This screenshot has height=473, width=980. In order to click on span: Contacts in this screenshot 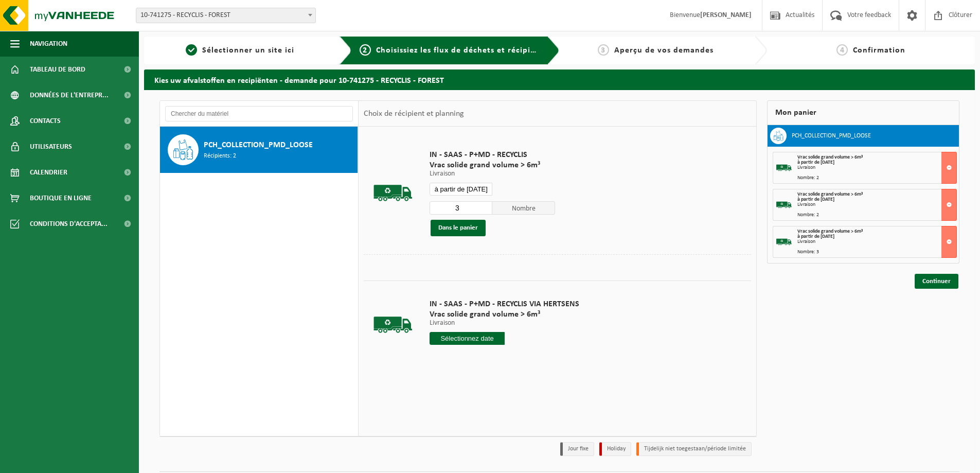, I will do `click(45, 121)`.